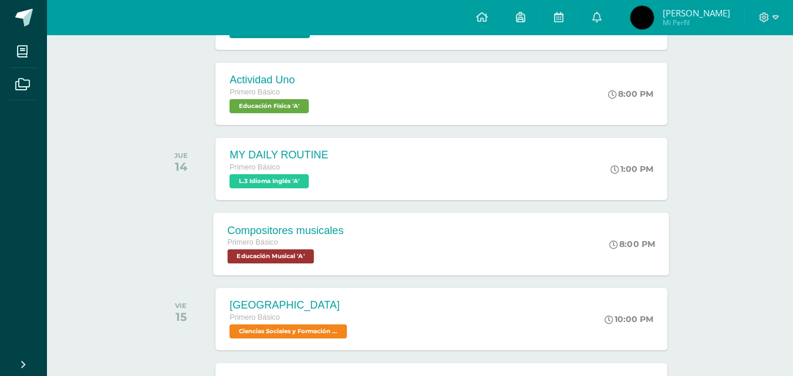 This screenshot has width=793, height=376. I want to click on span: L.3 Idioma Inglés 'A', so click(269, 181).